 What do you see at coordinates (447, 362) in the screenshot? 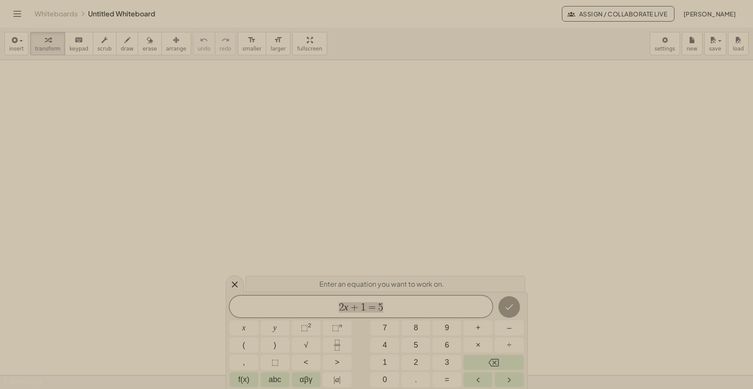
I see `span: 3` at bounding box center [447, 362].